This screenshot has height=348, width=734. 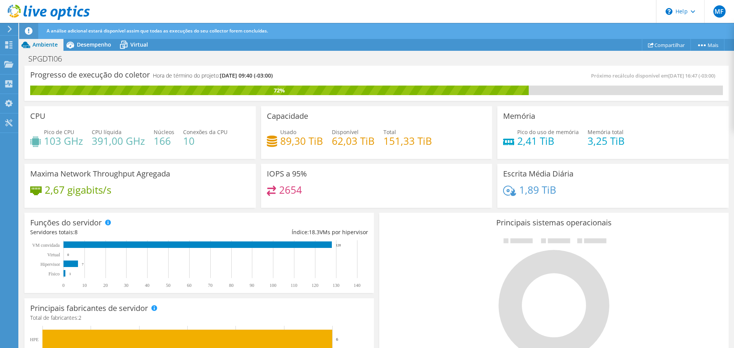 What do you see at coordinates (337, 340) in the screenshot?
I see `text: 6` at bounding box center [337, 340].